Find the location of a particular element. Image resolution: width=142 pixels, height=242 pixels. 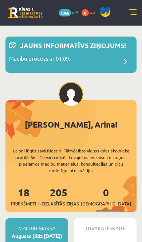

a: 205Neizlasītās ziņas is located at coordinates (59, 196).